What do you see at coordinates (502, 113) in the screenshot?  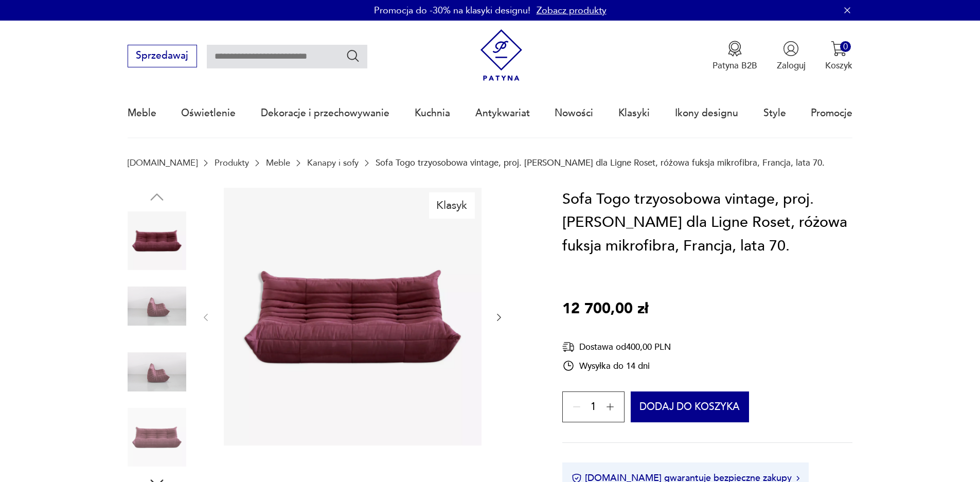 I see `a: Antykwariat` at bounding box center [502, 113].